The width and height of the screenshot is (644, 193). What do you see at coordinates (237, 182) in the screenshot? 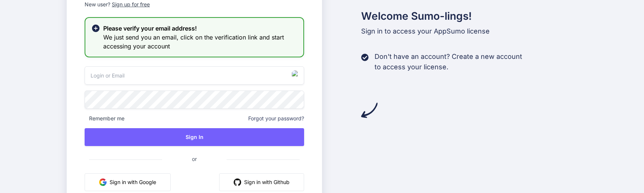
I see `img: github` at bounding box center [237, 182].